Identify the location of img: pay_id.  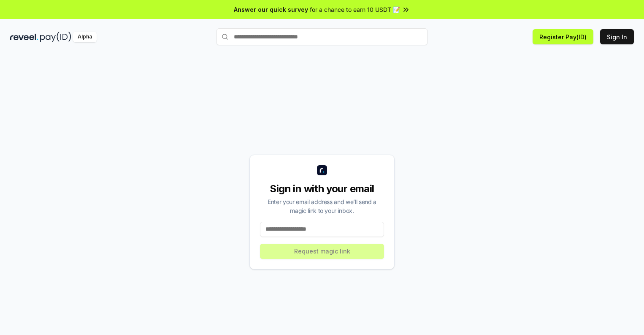
(56, 37).